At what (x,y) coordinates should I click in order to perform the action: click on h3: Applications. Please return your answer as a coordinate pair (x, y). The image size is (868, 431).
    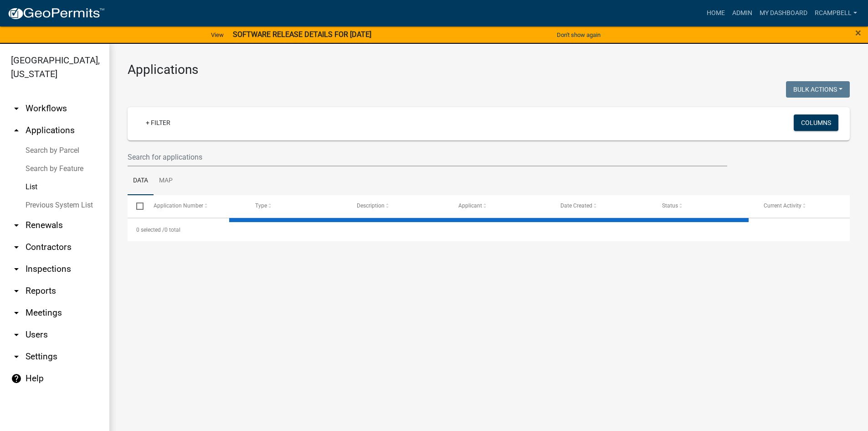
    Looking at the image, I should click on (489, 69).